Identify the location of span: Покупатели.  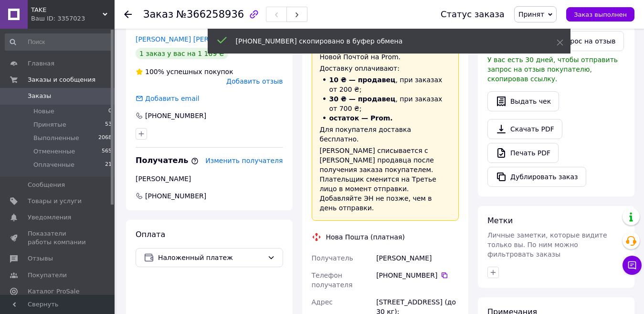
(47, 275).